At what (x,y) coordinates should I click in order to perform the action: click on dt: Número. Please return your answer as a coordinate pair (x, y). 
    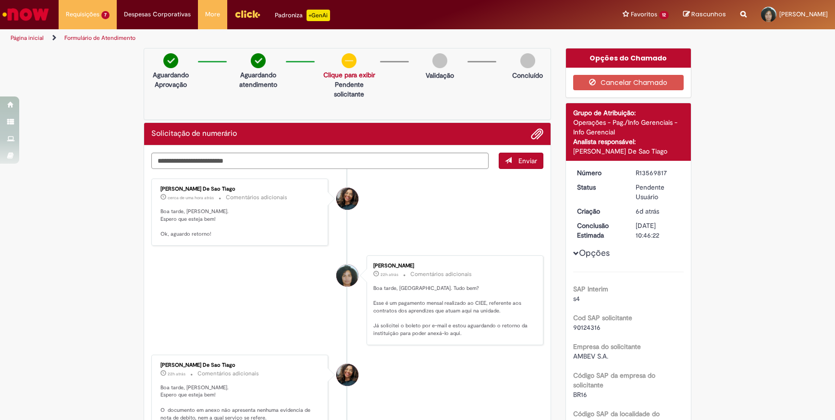
    Looking at the image, I should click on (599, 173).